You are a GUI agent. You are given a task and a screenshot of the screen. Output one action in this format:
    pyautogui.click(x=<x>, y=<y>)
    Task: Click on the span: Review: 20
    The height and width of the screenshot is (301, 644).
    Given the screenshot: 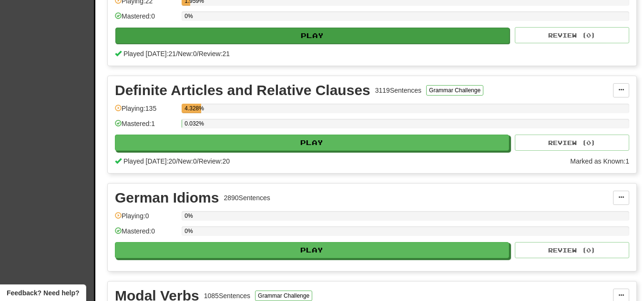 What is the action you would take?
    pyautogui.click(x=214, y=162)
    